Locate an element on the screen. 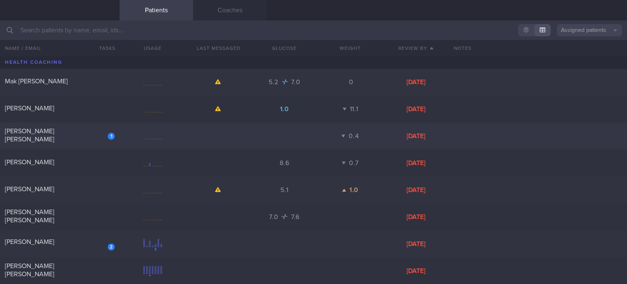 This screenshot has width=627, height=284. button: Last Messaged is located at coordinates (219, 48).